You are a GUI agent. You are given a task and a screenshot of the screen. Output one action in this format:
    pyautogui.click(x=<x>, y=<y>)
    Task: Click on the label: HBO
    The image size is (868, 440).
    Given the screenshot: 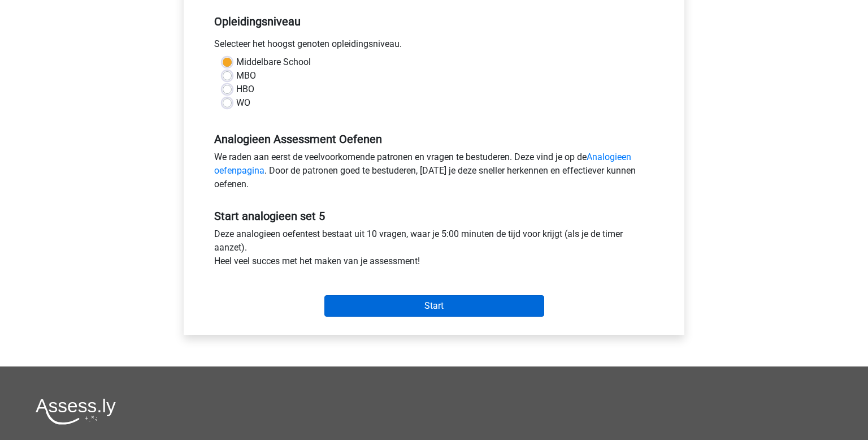 What is the action you would take?
    pyautogui.click(x=245, y=89)
    